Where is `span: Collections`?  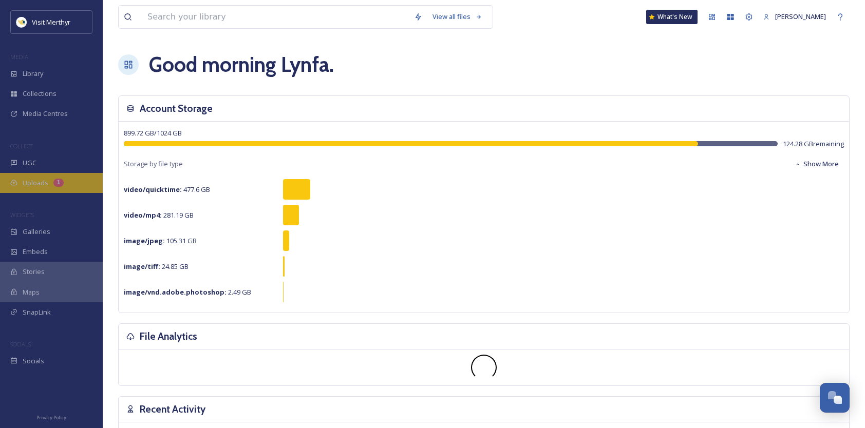
span: Collections is located at coordinates (40, 93).